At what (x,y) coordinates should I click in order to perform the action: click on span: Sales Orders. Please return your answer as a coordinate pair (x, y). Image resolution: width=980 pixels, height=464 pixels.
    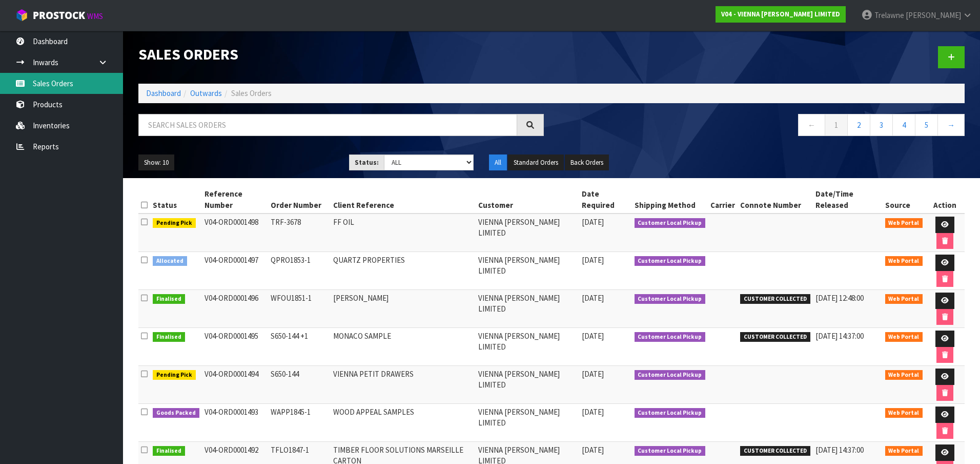
    Looking at the image, I should click on (251, 93).